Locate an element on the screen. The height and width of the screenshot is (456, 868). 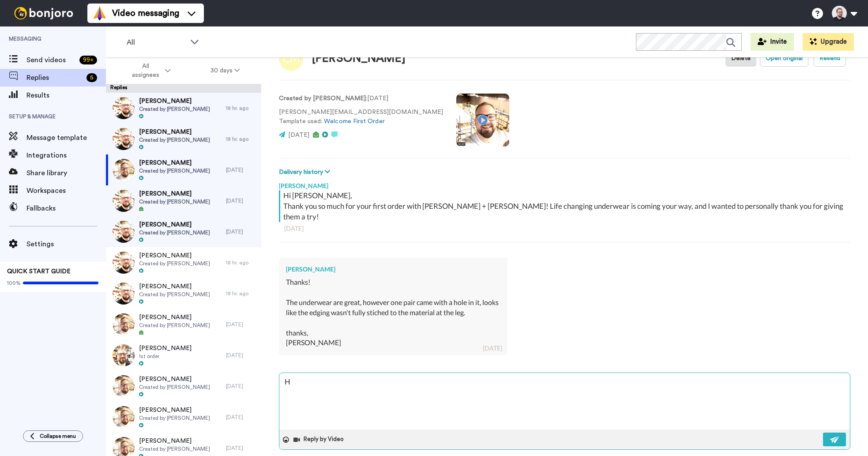
span: Message template is located at coordinates (66, 138).